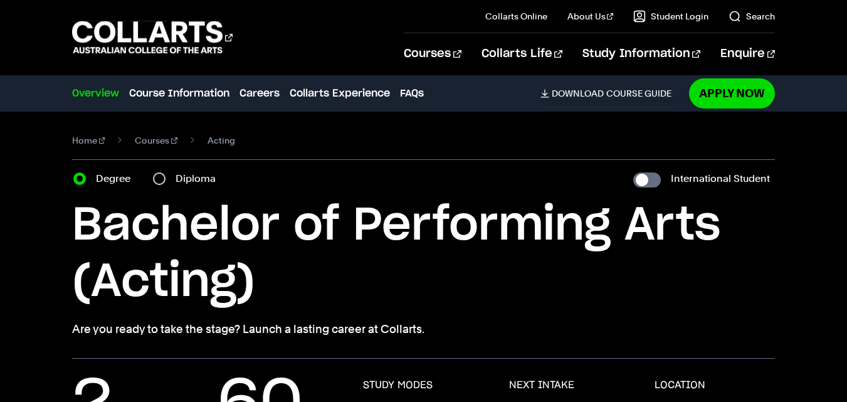 The image size is (847, 402). I want to click on a: Study Information, so click(641, 54).